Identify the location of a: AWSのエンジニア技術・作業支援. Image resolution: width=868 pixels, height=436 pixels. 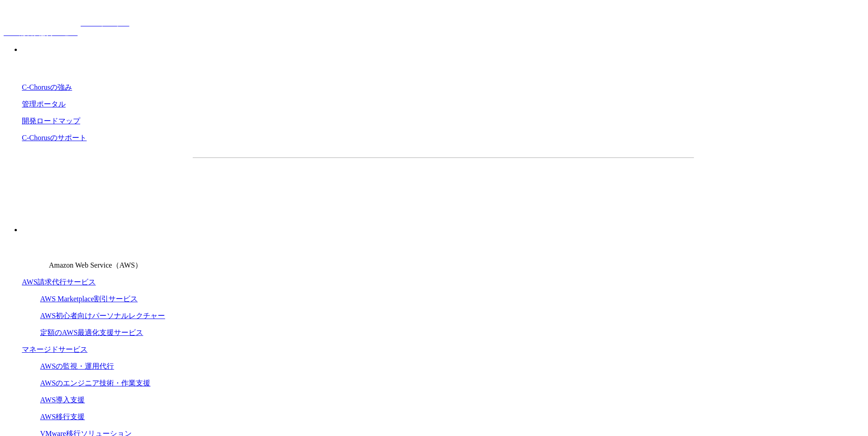
(95, 383).